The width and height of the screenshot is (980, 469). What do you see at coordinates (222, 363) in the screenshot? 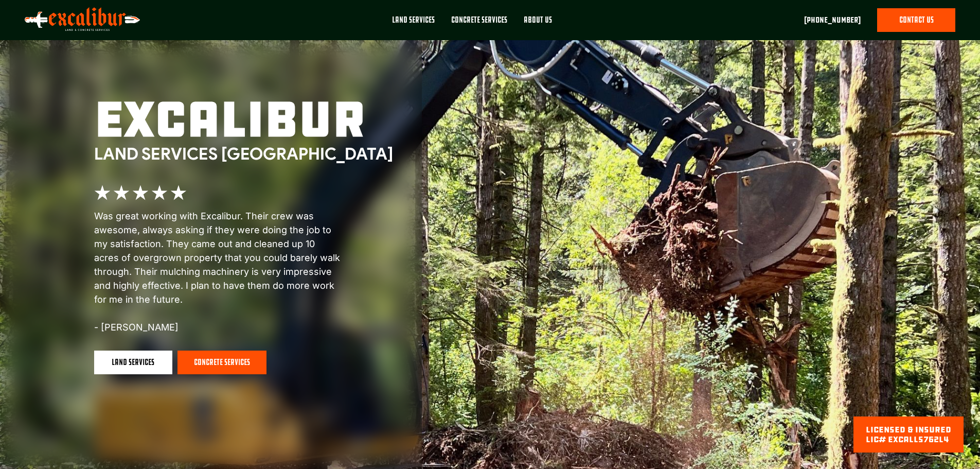
I see `a: concrete services` at bounding box center [222, 363].